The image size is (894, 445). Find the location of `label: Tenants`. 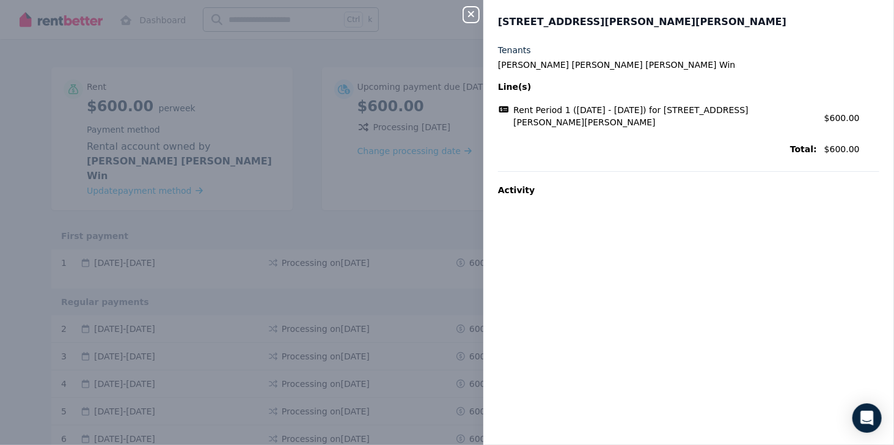

label: Tenants is located at coordinates (515, 50).